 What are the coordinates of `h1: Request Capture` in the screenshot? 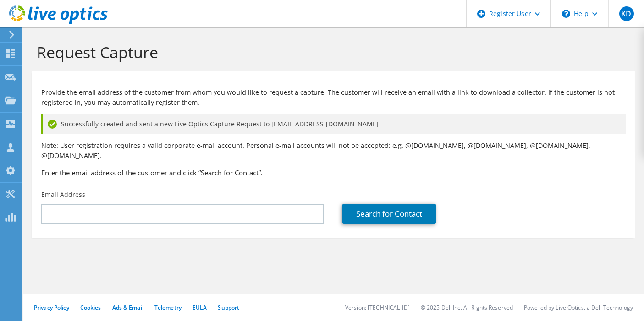 It's located at (331, 52).